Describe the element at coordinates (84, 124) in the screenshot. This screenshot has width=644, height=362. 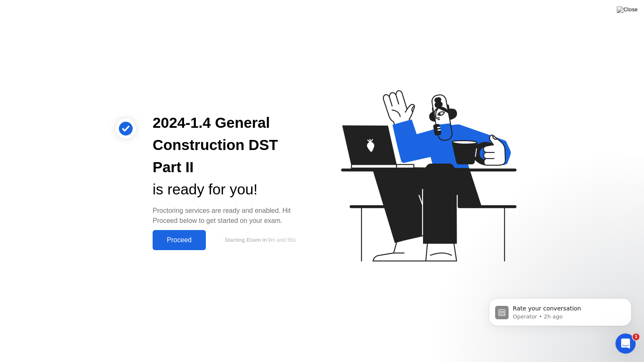
I see `div: Recent message` at that location.